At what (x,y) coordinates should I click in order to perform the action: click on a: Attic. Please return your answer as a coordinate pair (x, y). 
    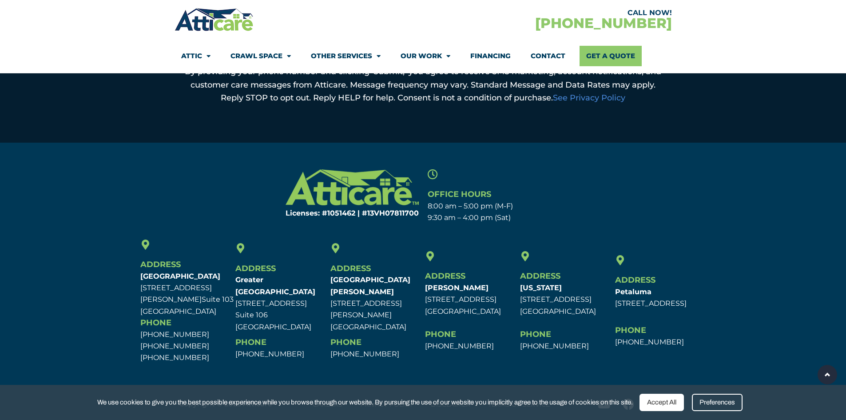
    Looking at the image, I should click on (196, 56).